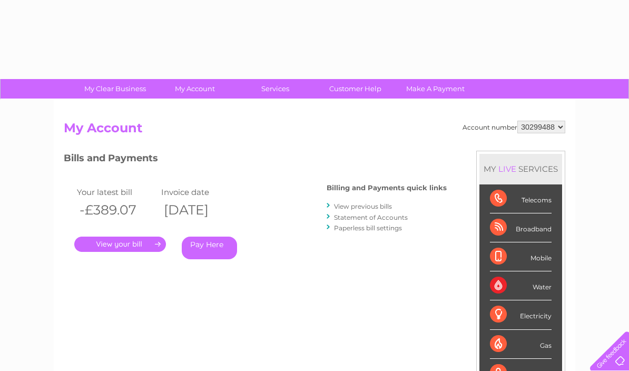 The image size is (629, 371). Describe the element at coordinates (520, 227) in the screenshot. I see `div: Broadband` at that location.